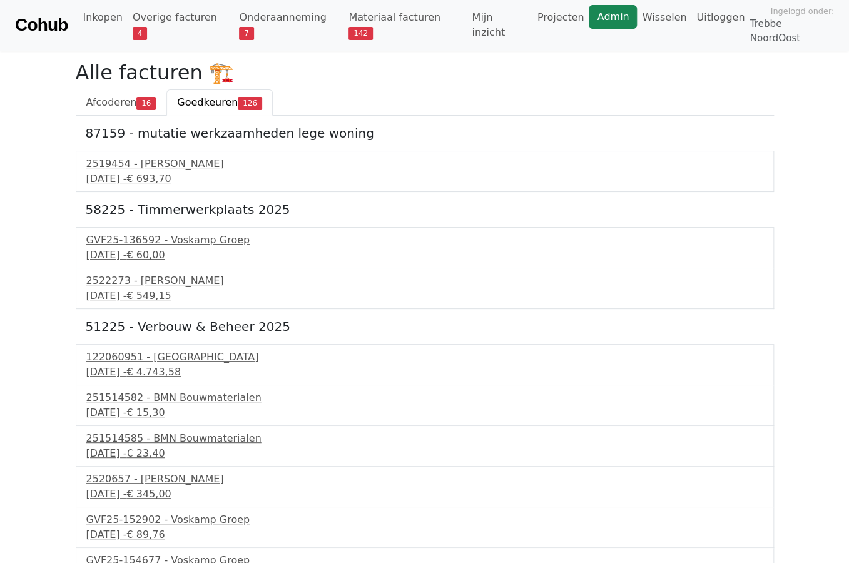 Image resolution: width=849 pixels, height=563 pixels. What do you see at coordinates (140, 33) in the screenshot?
I see `span: 4` at bounding box center [140, 33].